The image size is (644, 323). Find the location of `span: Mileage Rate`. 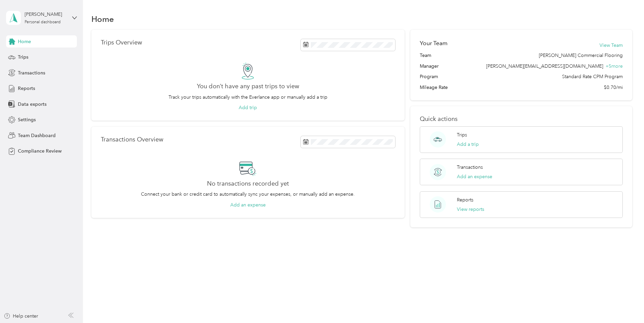

span: Mileage Rate is located at coordinates (434, 87).